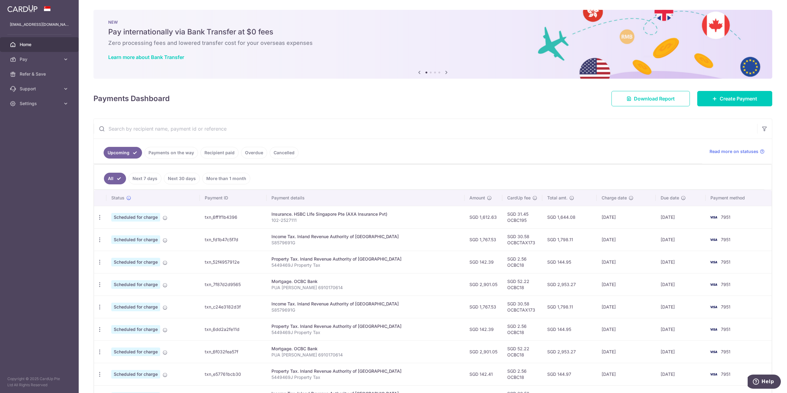  I want to click on td: txn_52f4957912e, so click(233, 262).